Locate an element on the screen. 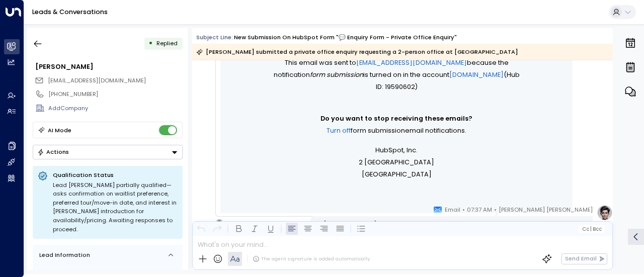 This screenshot has width=644, height=277. span: Cc Bcc is located at coordinates (592, 229).